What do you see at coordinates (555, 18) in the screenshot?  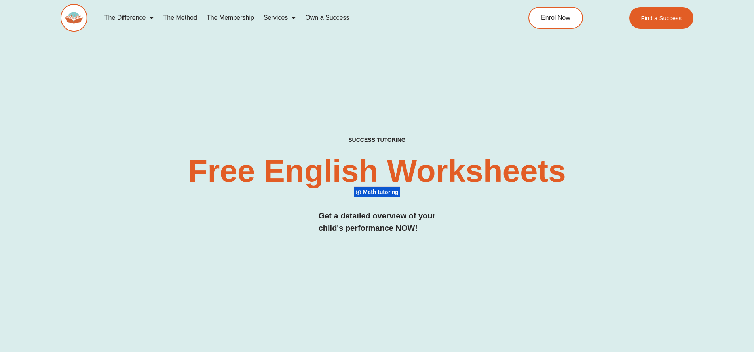 I see `span: Enrol Now` at bounding box center [555, 18].